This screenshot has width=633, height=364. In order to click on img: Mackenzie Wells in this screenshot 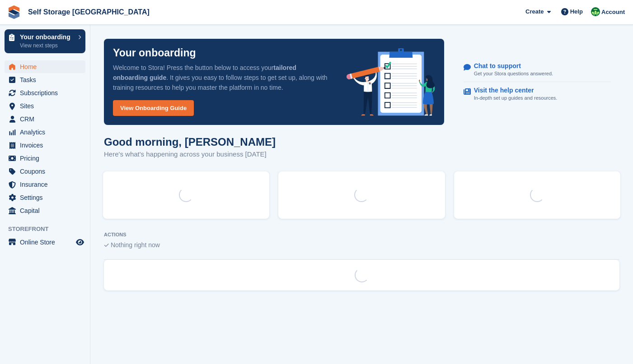, I will do `click(596, 12)`.